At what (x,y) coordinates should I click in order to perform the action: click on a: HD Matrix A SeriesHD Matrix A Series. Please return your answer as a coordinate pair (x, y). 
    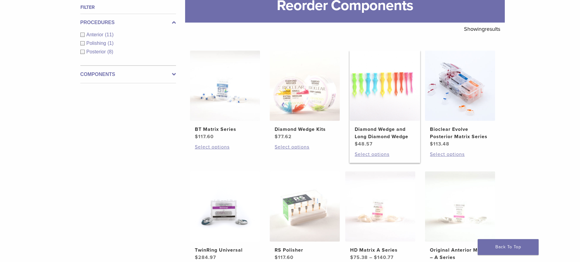
    Looking at the image, I should click on (380, 216).